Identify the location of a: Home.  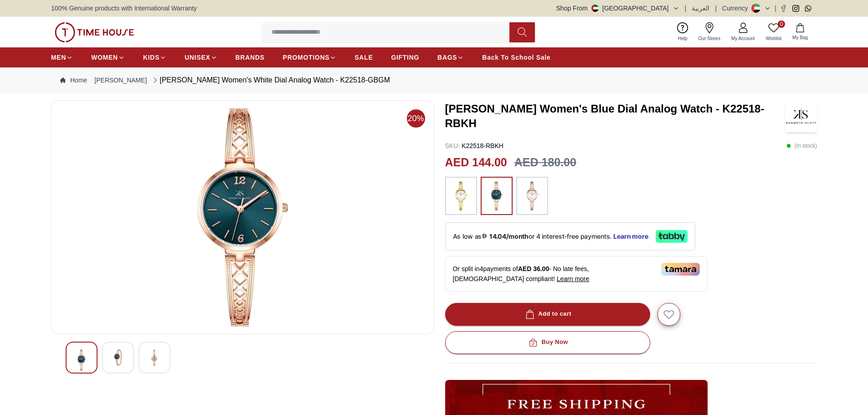
(73, 80).